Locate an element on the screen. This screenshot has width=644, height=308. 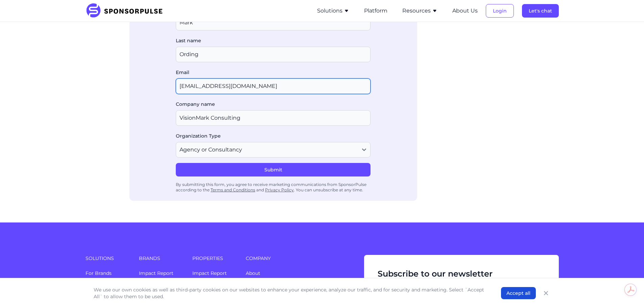
button: Accept all is located at coordinates (518, 293).